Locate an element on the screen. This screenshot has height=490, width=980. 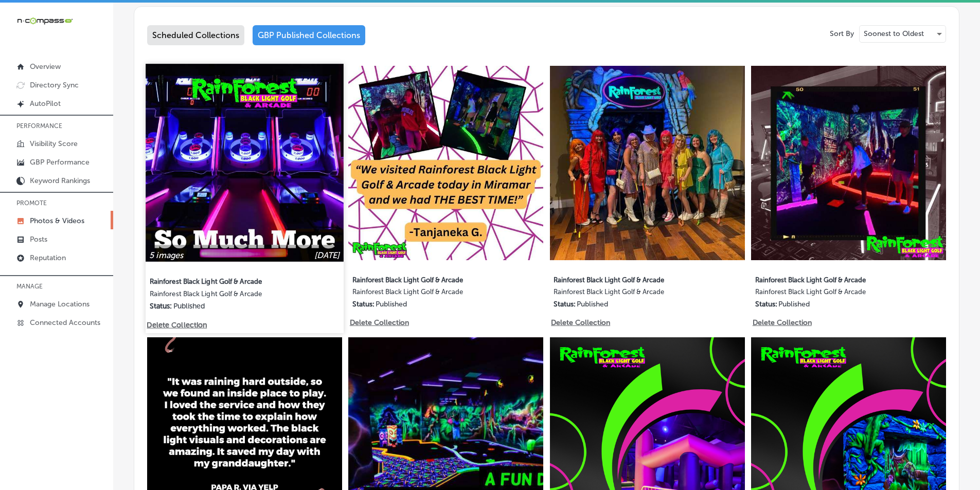
div: Scheduled Collections is located at coordinates (195, 35).